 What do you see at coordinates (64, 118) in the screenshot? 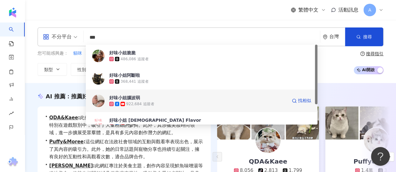
I see `a: QDA&Kaee` at bounding box center [64, 118].